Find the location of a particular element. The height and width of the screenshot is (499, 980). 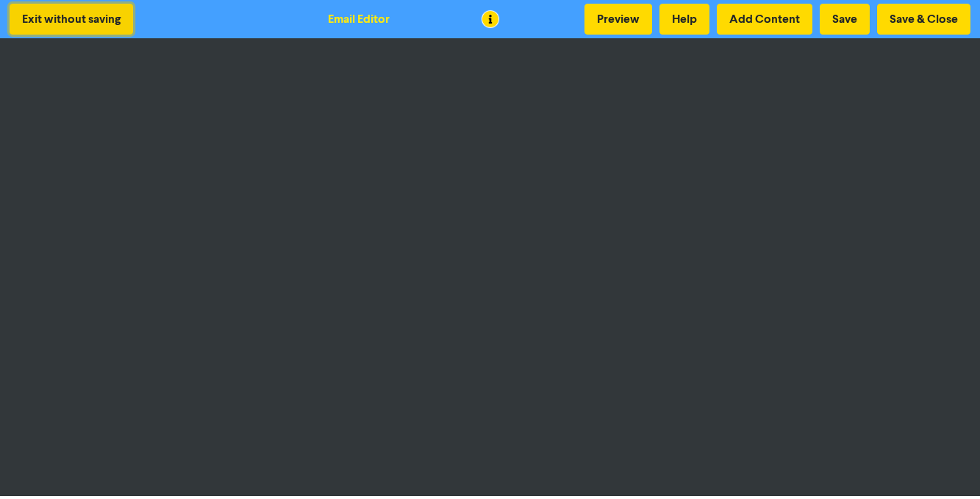

button: Add Content is located at coordinates (764, 19).